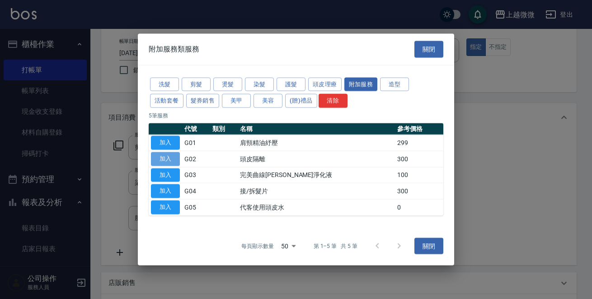 This screenshot has height=299, width=592. I want to click on button: (贈)禮品, so click(301, 101).